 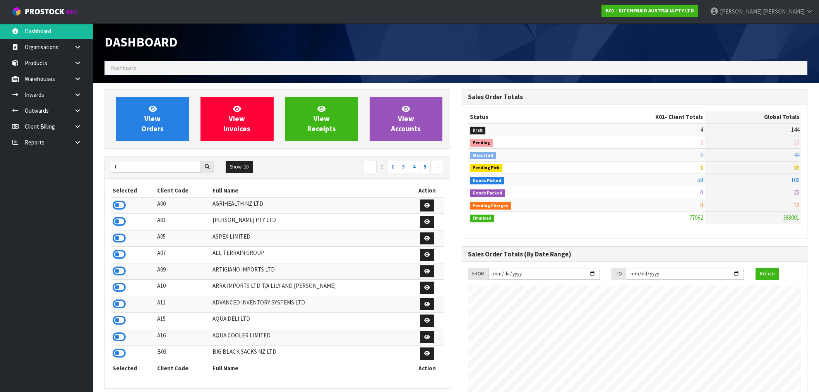 I want to click on td: A05, so click(x=183, y=238).